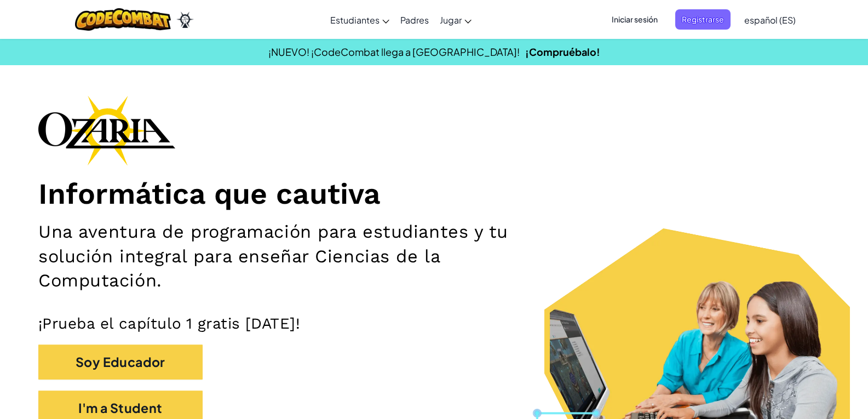  What do you see at coordinates (703, 19) in the screenshot?
I see `span: Registrarse` at bounding box center [703, 19].